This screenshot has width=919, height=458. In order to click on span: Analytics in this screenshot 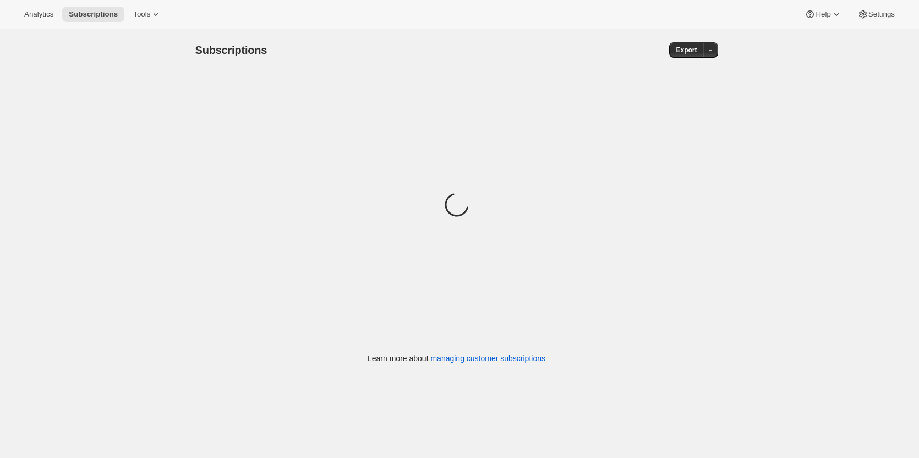, I will do `click(39, 14)`.